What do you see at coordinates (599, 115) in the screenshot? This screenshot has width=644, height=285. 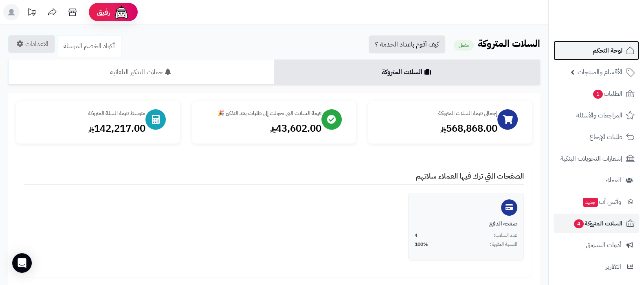 I see `span: المراجعات والأسئلة` at bounding box center [599, 115].